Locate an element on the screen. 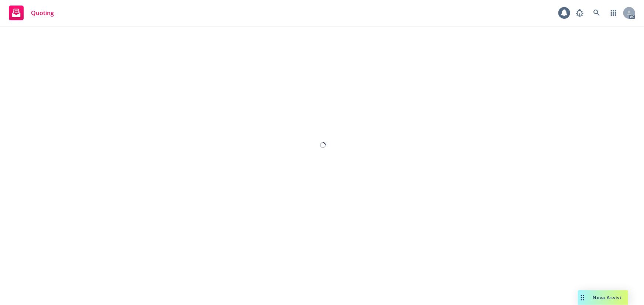 The image size is (644, 305). span: Nova Assist is located at coordinates (607, 298).